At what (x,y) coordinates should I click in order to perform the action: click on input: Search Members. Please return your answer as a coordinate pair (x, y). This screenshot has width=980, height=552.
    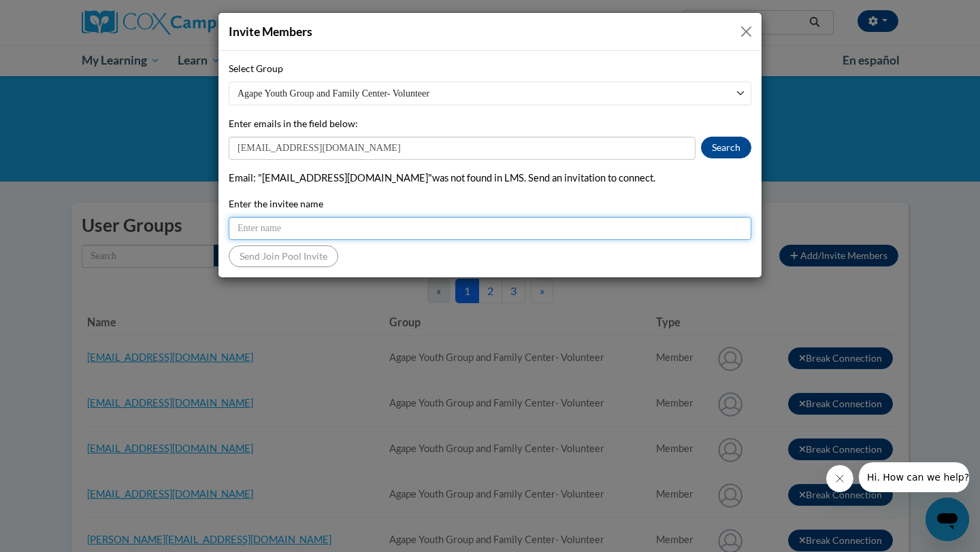
    Looking at the image, I should click on (462, 148).